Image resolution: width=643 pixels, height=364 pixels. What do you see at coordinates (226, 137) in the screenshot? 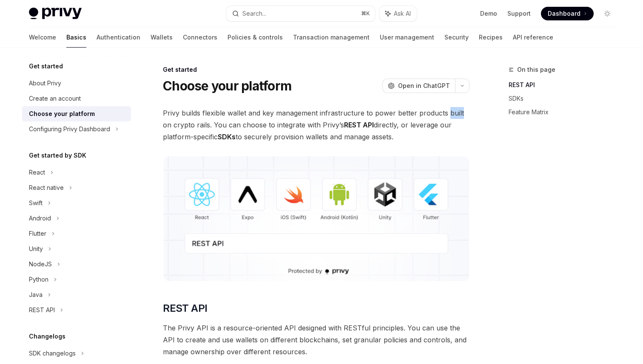
I see `strong: SDKs` at bounding box center [226, 137].